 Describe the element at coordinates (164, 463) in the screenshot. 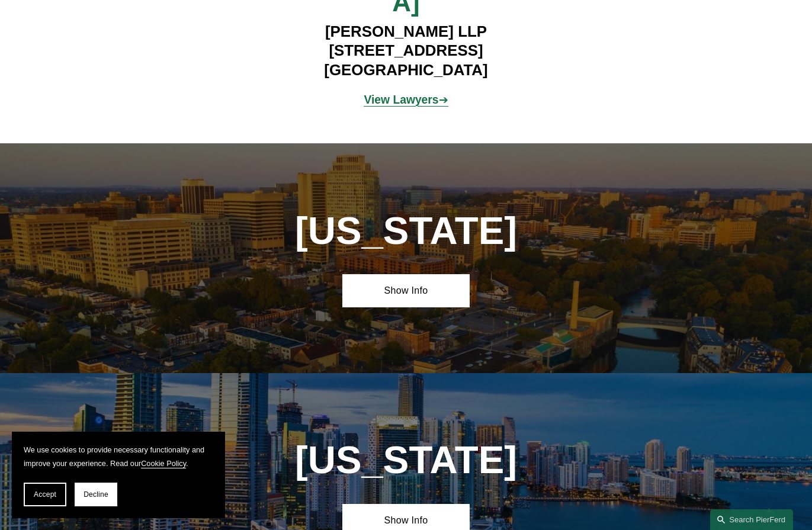

I see `a: Cookie Policy` at that location.